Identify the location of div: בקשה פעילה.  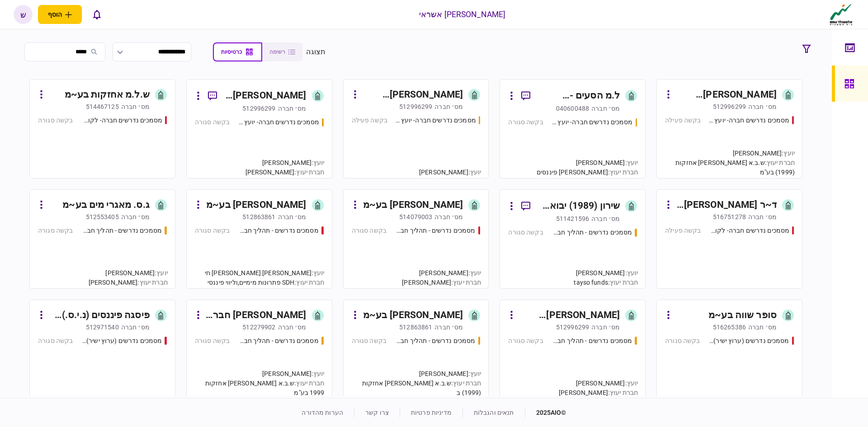
(683, 231).